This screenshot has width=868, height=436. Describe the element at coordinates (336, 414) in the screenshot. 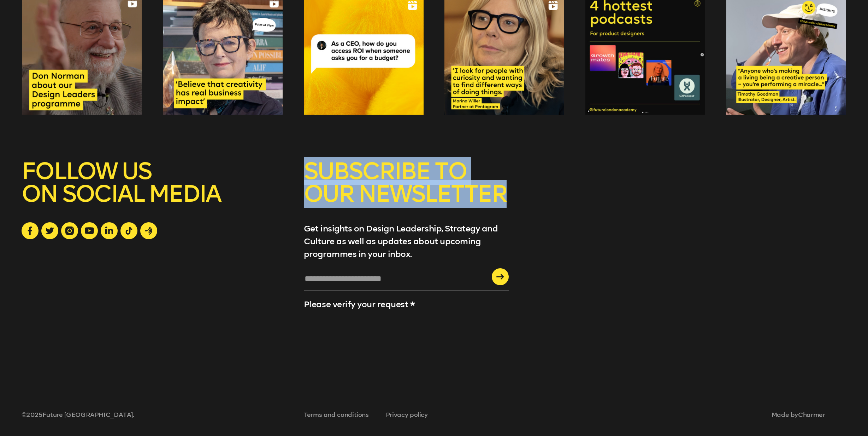

I see `a: Terms and conditions` at that location.